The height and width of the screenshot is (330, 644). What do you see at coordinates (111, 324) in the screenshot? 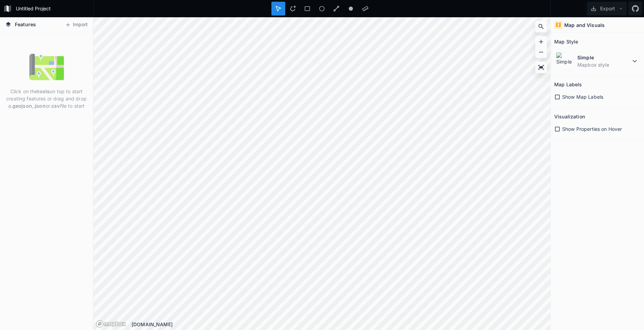
I see `a: Mapbox logo` at bounding box center [111, 324].